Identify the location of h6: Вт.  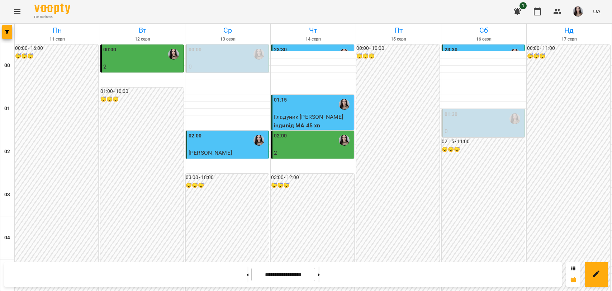
(142, 30).